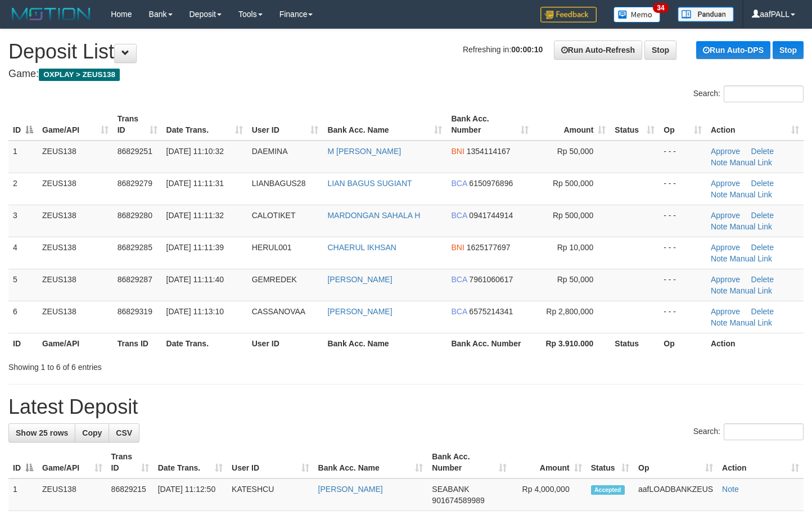  Describe the element at coordinates (270, 151) in the screenshot. I see `span: DAEMINA` at that location.